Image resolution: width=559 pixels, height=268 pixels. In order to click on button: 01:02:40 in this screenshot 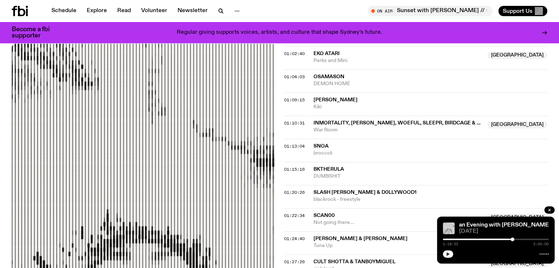, I will do `click(294, 54)`.